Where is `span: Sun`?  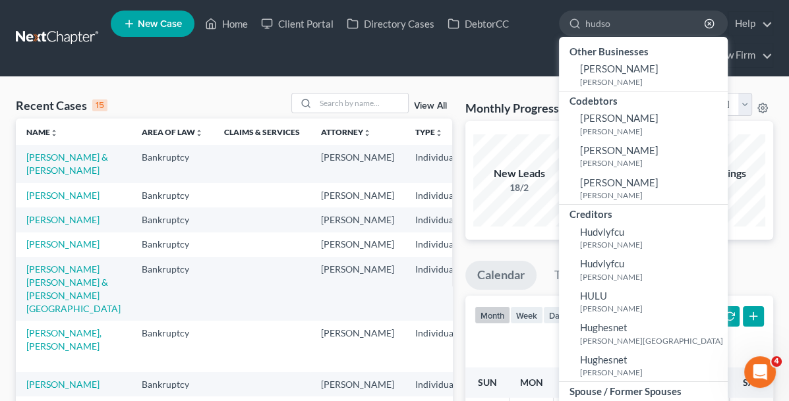
span: Sun is located at coordinates (487, 382).